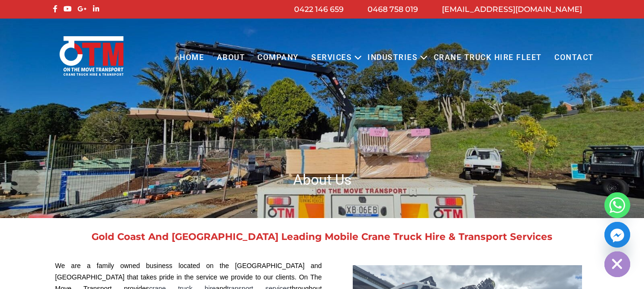  What do you see at coordinates (92, 56) in the screenshot?
I see `img: Otmtransport` at bounding box center [92, 56].